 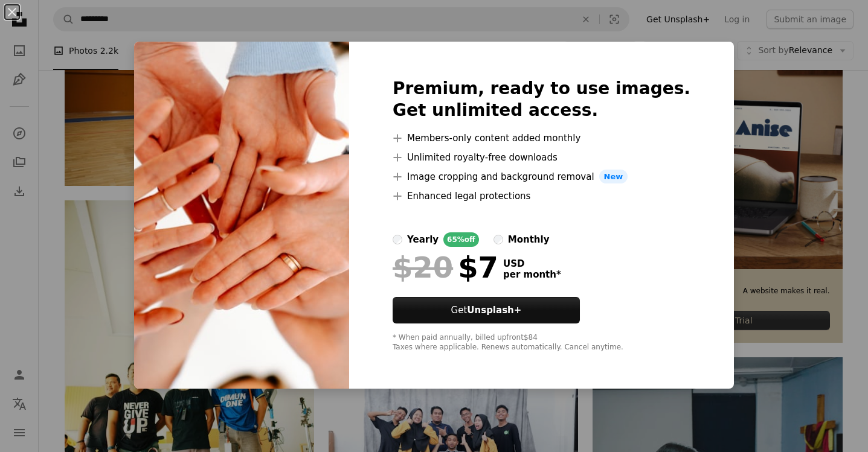 I want to click on img: premium_photo-1679429320552-ec9038ccd550, so click(x=242, y=216).